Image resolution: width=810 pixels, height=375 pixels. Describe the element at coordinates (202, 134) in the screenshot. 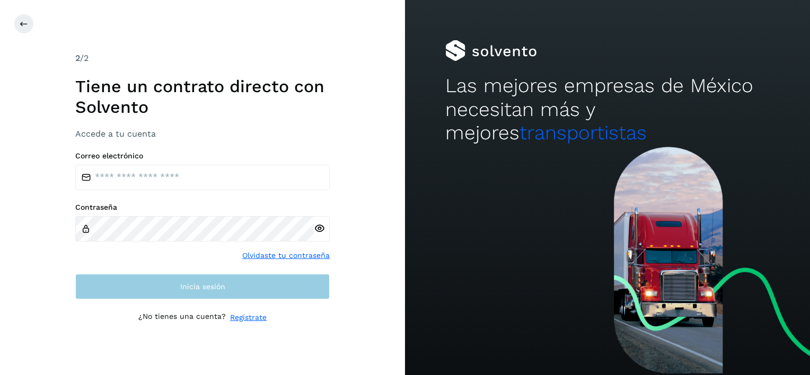

I see `h3: Accede a tu cuenta` at that location.